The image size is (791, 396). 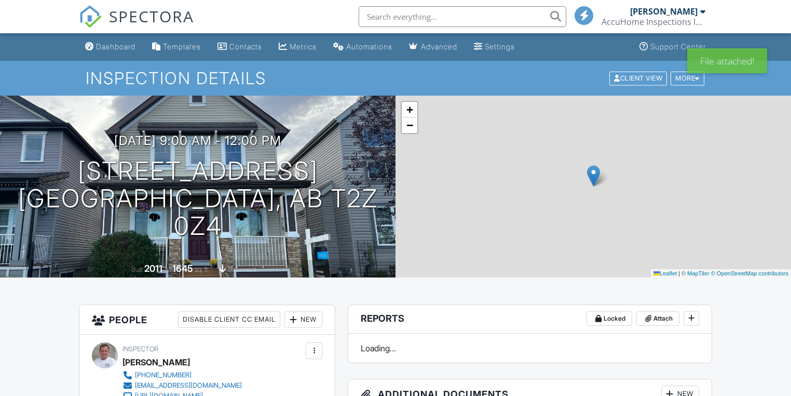 What do you see at coordinates (665, 273) in the screenshot?
I see `a: Leaflet` at bounding box center [665, 273].